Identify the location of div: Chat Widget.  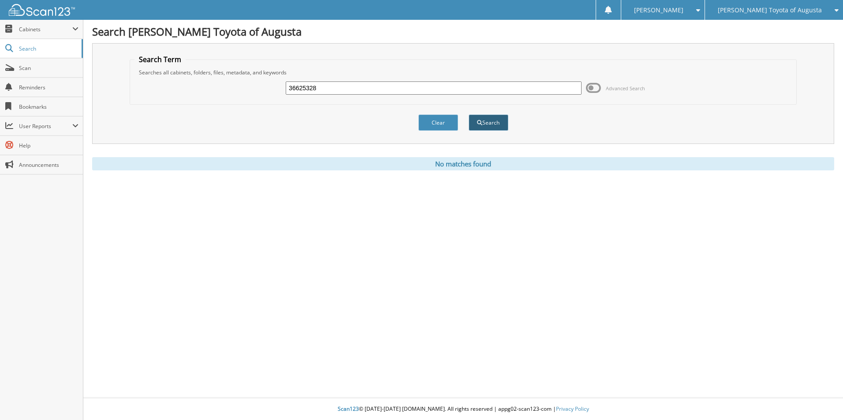
(821, 399).